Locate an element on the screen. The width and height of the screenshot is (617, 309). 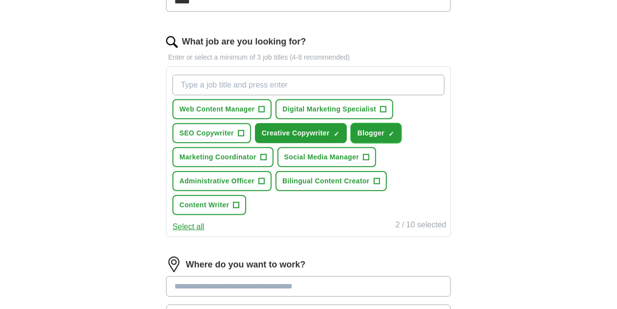
span: Digital Marketing Specialist is located at coordinates (329, 109).